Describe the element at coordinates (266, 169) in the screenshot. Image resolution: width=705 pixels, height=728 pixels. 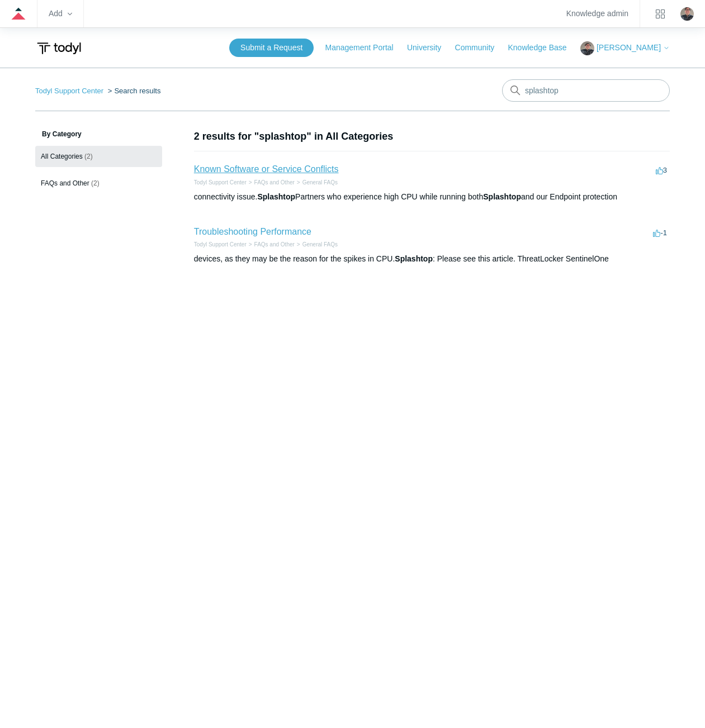
I see `a: Known Software or Service Conflicts` at that location.